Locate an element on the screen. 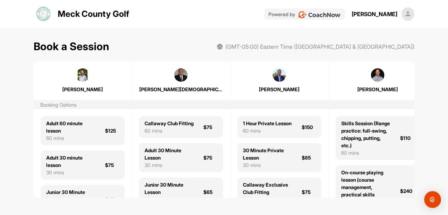 The image size is (448, 215). img: square_aa159f7e4bb146cb278356b85c699fcb.jpg is located at coordinates (181, 75).